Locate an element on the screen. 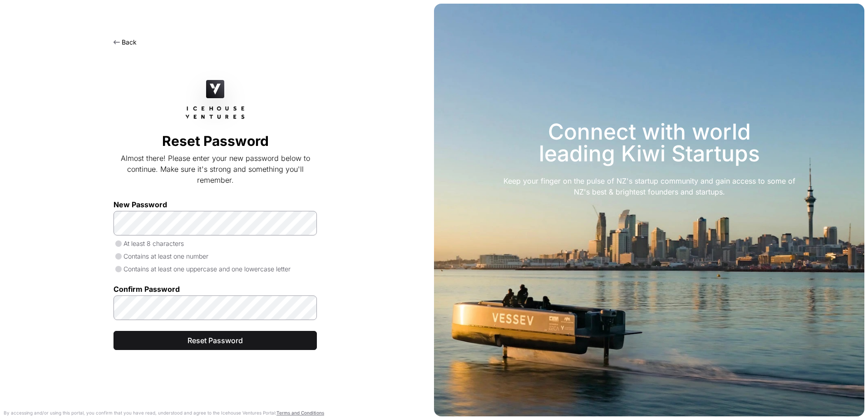 The height and width of the screenshot is (420, 868). label: Confirm Password is located at coordinates (215, 289).